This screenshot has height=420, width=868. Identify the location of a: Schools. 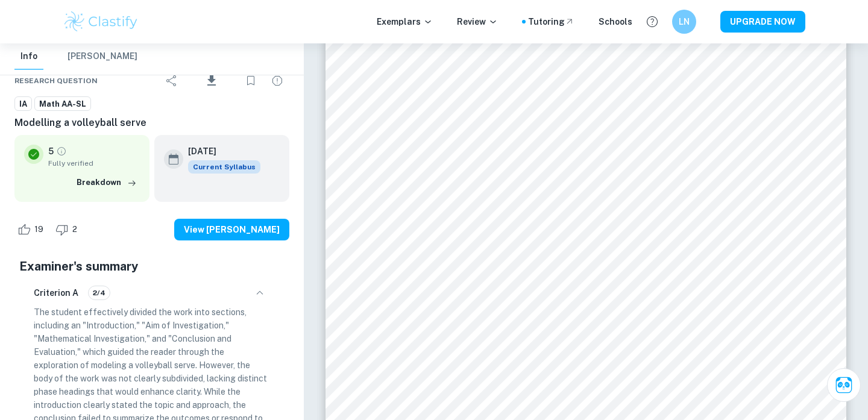
(615, 21).